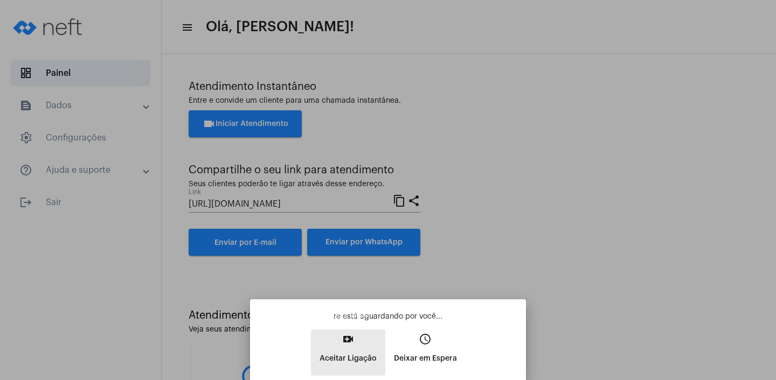  I want to click on mat-icon: video_call, so click(348, 340).